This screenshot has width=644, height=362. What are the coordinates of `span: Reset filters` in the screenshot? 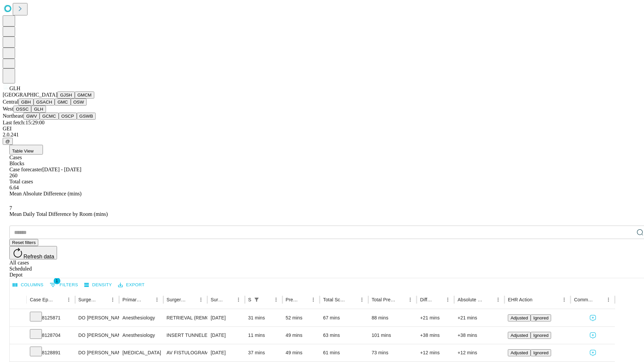 It's located at (24, 242).